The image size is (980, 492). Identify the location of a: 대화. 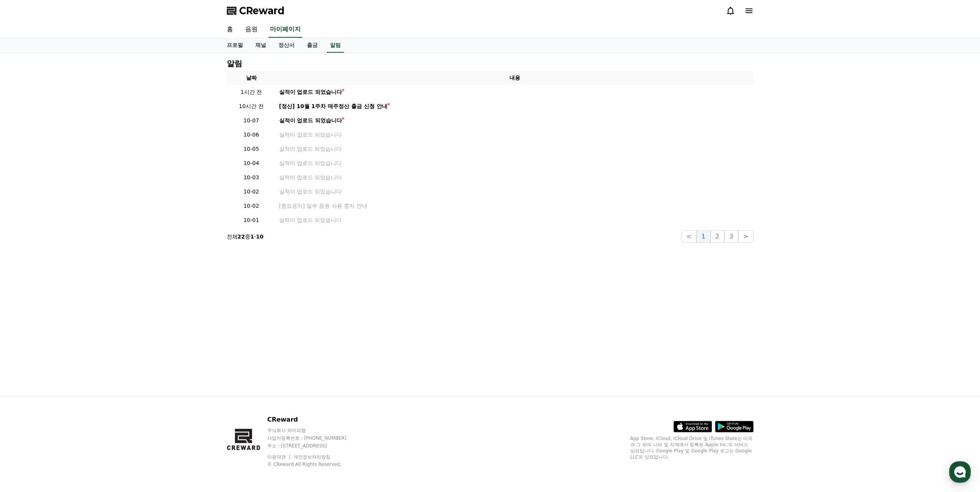
(75, 253).